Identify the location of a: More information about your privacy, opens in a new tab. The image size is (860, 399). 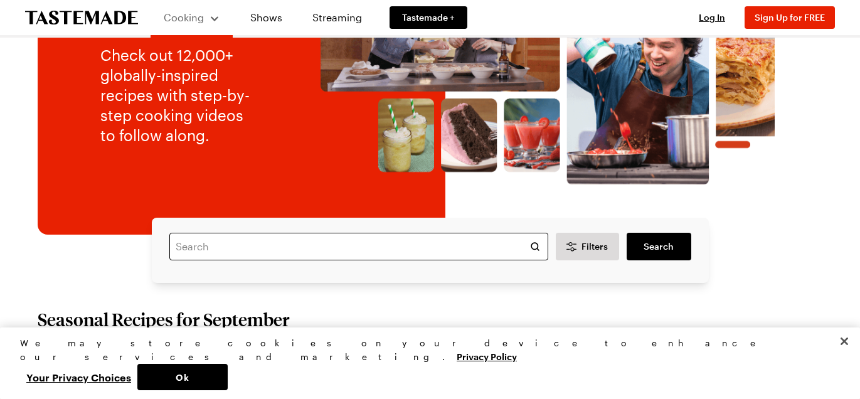
(487, 356).